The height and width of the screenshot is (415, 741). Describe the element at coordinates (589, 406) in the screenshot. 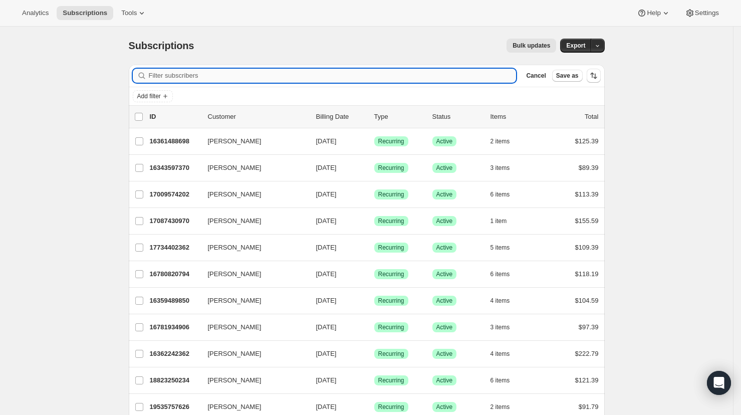

I see `span: $91.79` at that location.